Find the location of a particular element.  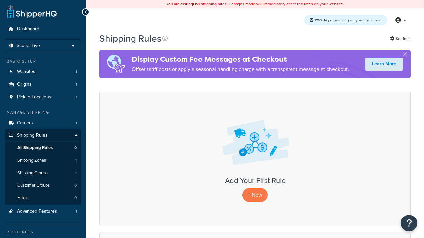

li: Customer Groups is located at coordinates (43, 186).